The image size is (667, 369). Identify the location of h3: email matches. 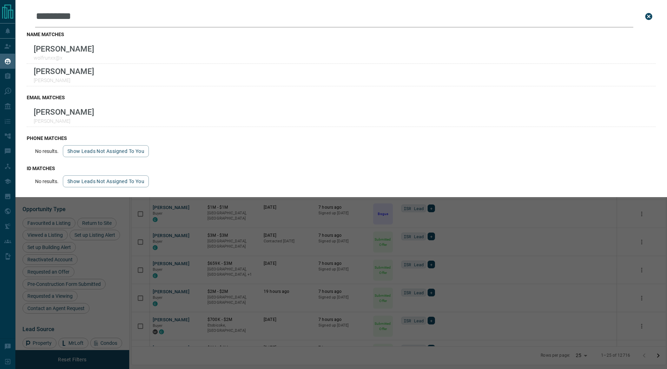
(341, 98).